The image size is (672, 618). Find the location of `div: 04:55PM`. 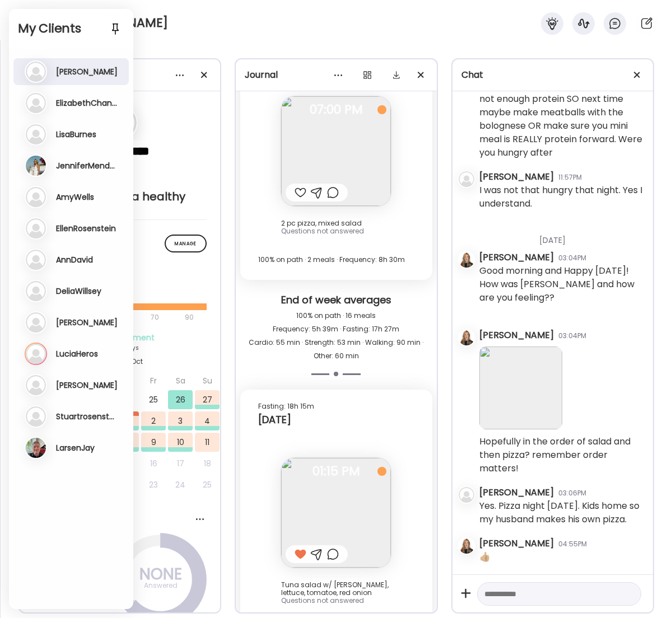

div: 04:55PM is located at coordinates (572, 544).